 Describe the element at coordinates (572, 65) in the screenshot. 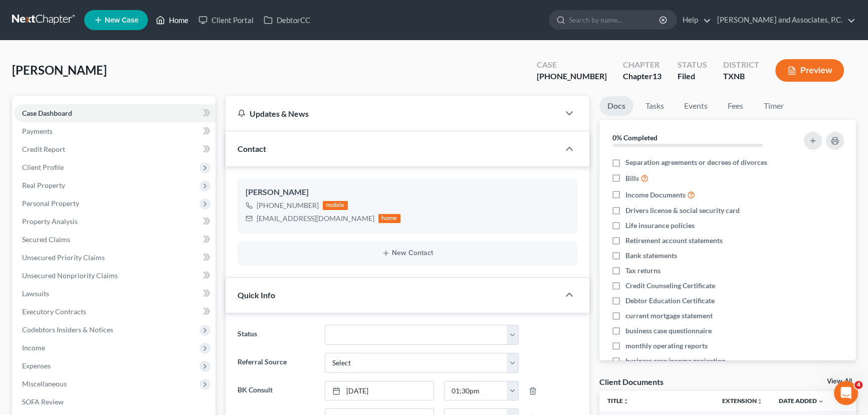

I see `div: Case` at that location.